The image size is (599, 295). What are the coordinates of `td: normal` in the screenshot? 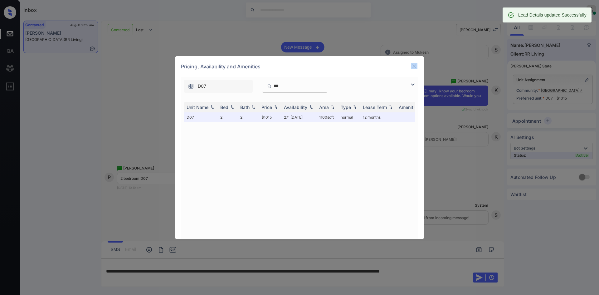 It's located at (349, 117).